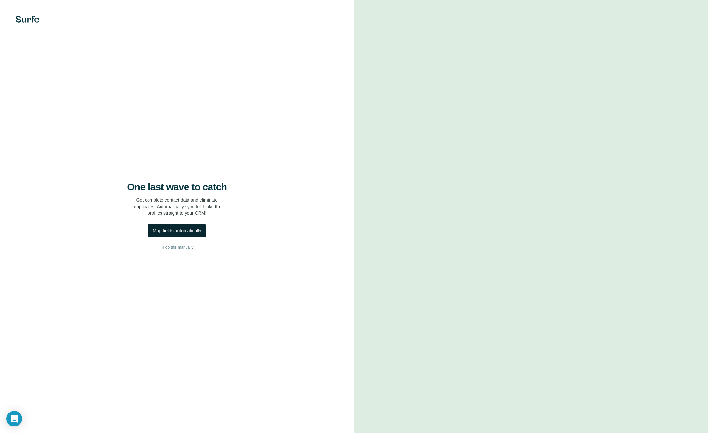 This screenshot has width=708, height=433. I want to click on p: Get complete contact data and eliminate duplicates. Automatically sync full LinkedIn profiles str..., so click(177, 206).